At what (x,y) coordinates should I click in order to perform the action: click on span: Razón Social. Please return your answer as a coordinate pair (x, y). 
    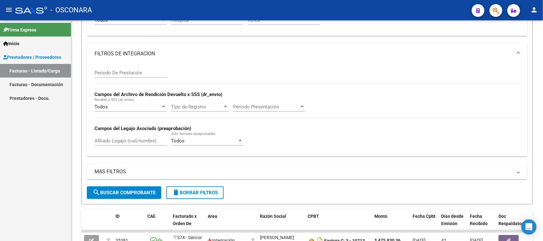
    Looking at the image, I should click on (273, 216).